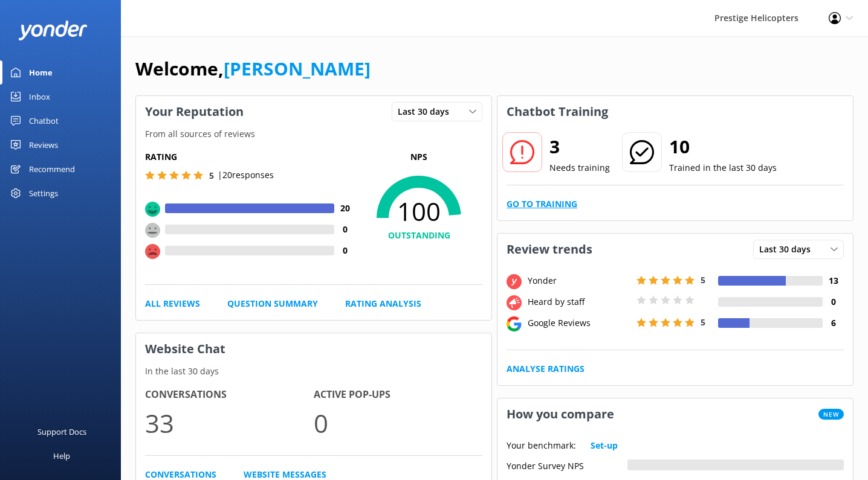 The width and height of the screenshot is (868, 480). What do you see at coordinates (723, 147) in the screenshot?
I see `h2: 10` at bounding box center [723, 147].